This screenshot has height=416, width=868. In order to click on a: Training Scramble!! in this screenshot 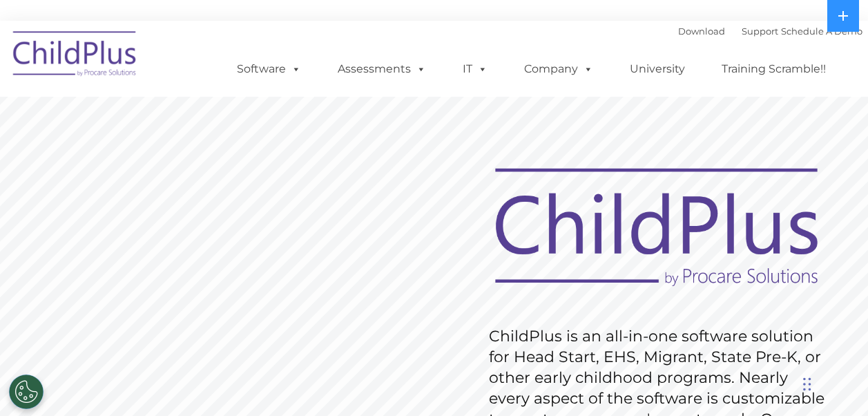, I will do `click(773, 69)`.